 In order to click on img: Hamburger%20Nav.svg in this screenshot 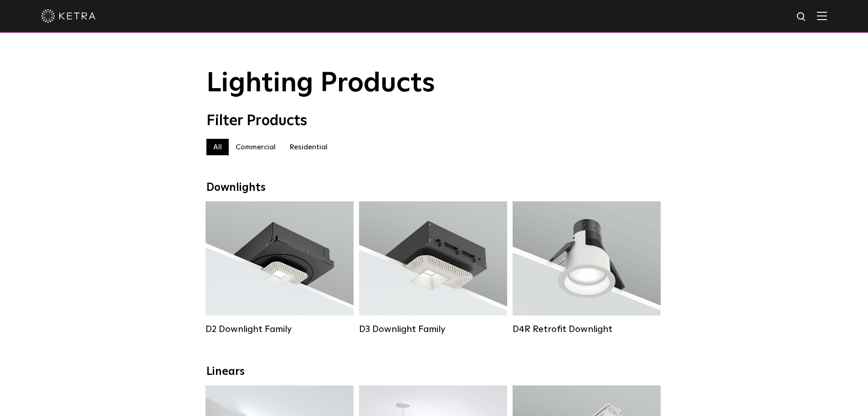, I will do `click(822, 16)`.